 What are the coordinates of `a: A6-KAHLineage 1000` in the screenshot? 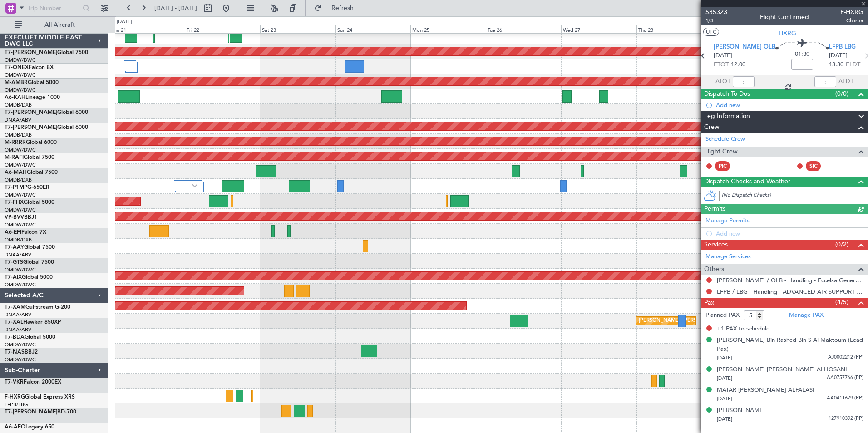 It's located at (33, 98).